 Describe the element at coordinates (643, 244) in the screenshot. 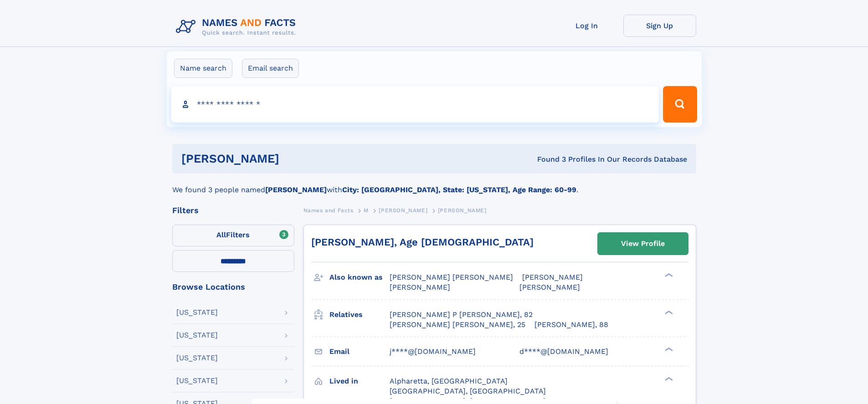

I see `div: View Profile` at that location.